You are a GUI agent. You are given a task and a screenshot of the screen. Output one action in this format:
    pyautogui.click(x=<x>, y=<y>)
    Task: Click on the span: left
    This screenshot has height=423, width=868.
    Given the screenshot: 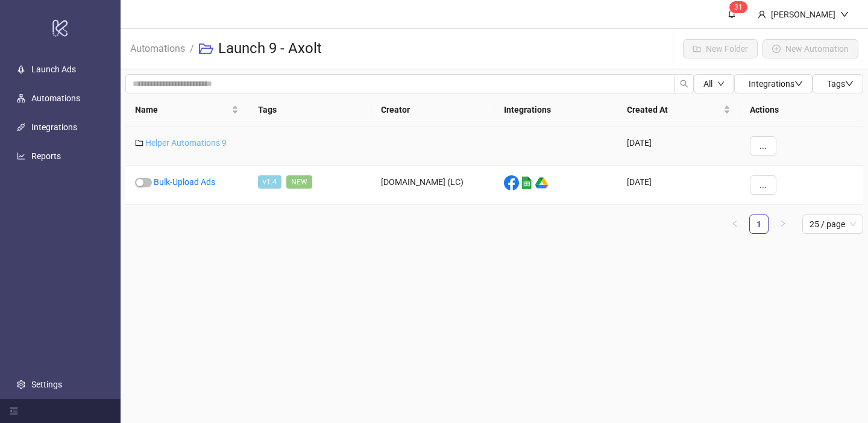 What is the action you would take?
    pyautogui.click(x=735, y=223)
    